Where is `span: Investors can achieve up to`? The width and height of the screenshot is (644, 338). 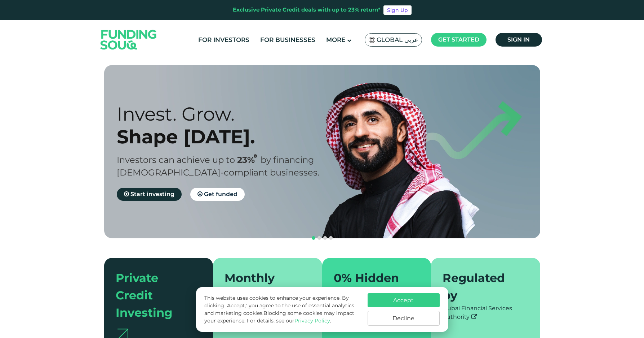 span: Investors can achieve up to is located at coordinates (176, 160).